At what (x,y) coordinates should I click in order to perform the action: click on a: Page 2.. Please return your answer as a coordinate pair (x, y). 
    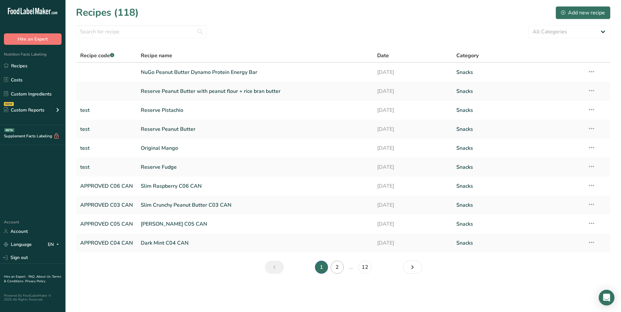
    Looking at the image, I should click on (337, 267).